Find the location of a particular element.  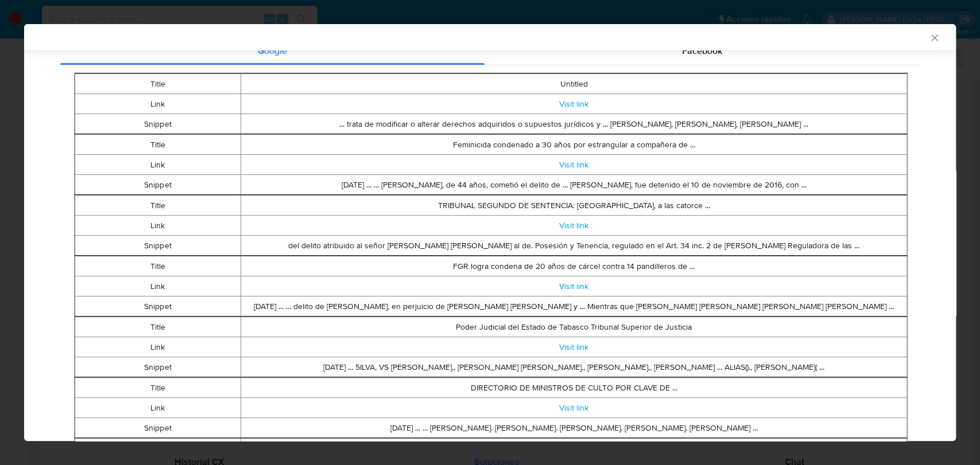

td: FGR logra condena de 20 años de cárcel contra 14 pandilleros de ... is located at coordinates (574, 266).